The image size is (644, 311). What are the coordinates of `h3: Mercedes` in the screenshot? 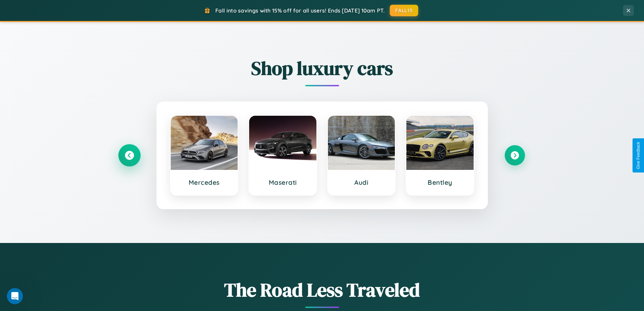 It's located at (204, 182).